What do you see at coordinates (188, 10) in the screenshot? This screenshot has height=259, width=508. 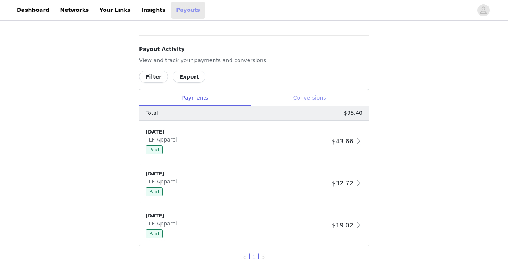 I see `a: Payouts` at bounding box center [188, 10].